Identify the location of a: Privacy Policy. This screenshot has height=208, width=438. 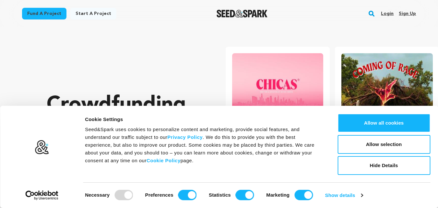
(185, 137).